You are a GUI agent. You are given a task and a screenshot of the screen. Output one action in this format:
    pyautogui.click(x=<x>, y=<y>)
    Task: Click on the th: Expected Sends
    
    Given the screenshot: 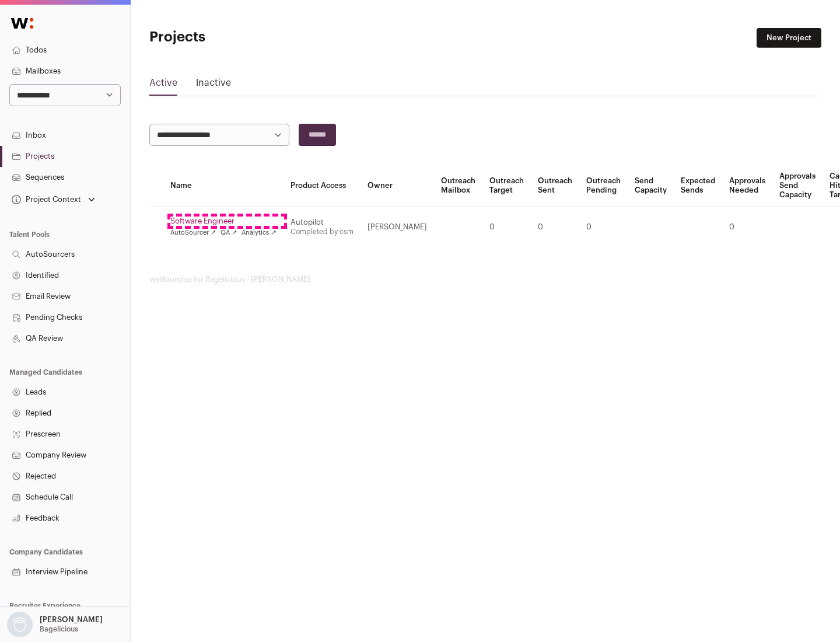 What is the action you would take?
    pyautogui.click(x=698, y=186)
    